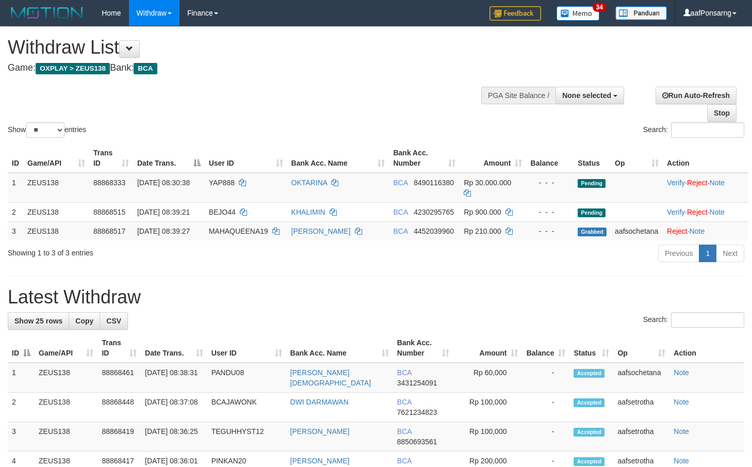 This screenshot has height=467, width=752. Describe the element at coordinates (488, 378) in the screenshot. I see `td: Rp 60,000` at that location.